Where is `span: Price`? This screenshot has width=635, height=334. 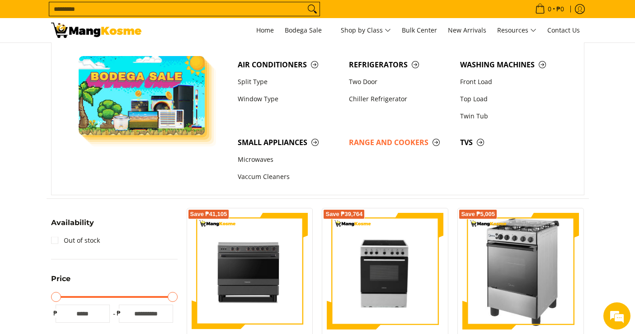
span: Price is located at coordinates (61, 279).